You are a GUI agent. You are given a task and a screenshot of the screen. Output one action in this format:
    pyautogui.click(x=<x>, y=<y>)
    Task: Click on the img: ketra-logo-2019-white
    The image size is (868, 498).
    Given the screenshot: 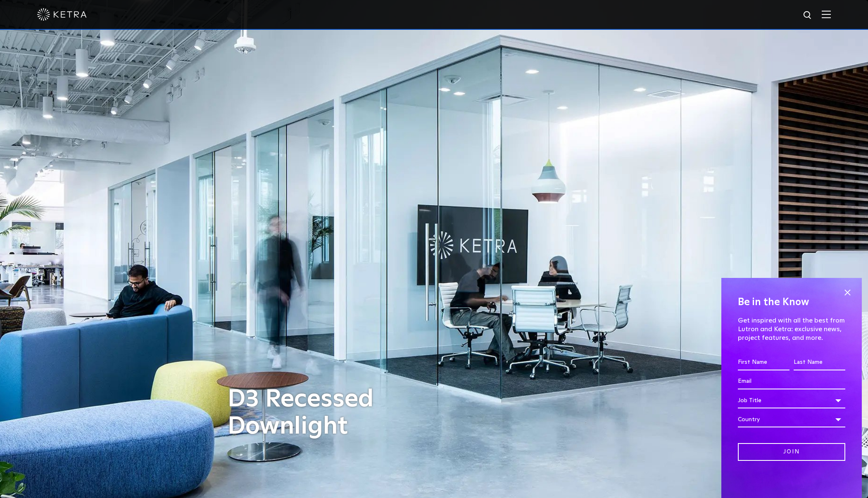 What is the action you would take?
    pyautogui.click(x=62, y=15)
    